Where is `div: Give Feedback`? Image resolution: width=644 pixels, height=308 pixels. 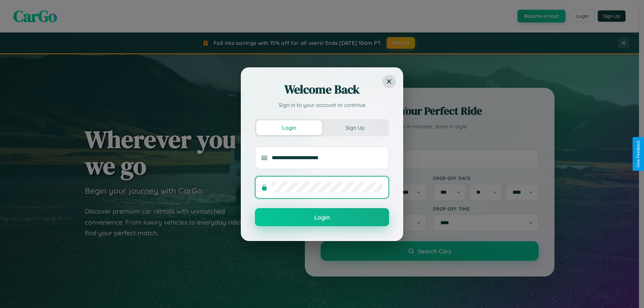 div: Give Feedback is located at coordinates (638, 154).